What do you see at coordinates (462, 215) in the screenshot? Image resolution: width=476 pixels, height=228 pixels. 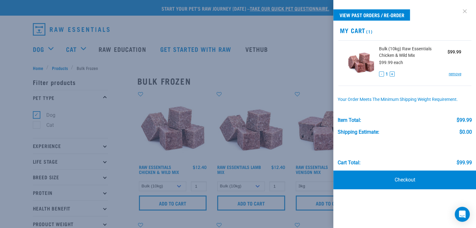 I see `div: Open Intercom Messenger` at bounding box center [462, 215].